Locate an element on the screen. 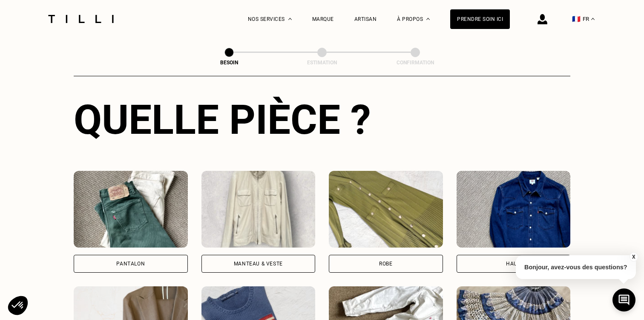  img: Tilli retouche votre Manteau & Veste is located at coordinates (258, 210).